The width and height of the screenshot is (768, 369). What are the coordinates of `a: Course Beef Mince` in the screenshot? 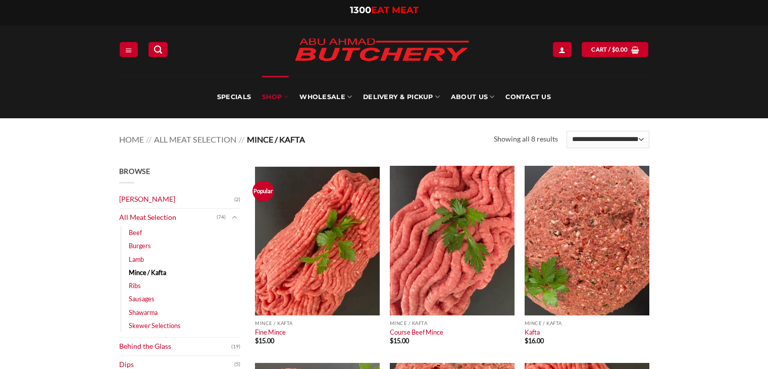 It's located at (417, 332).